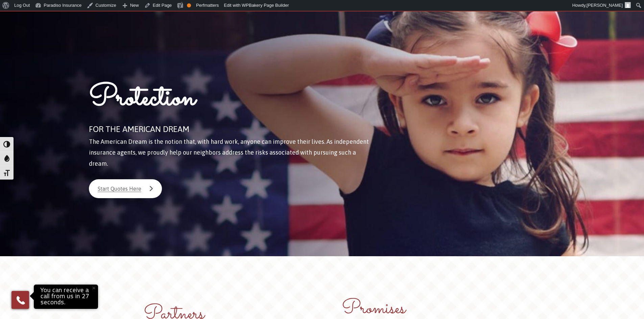  Describe the element at coordinates (94, 288) in the screenshot. I see `button: Close` at that location.